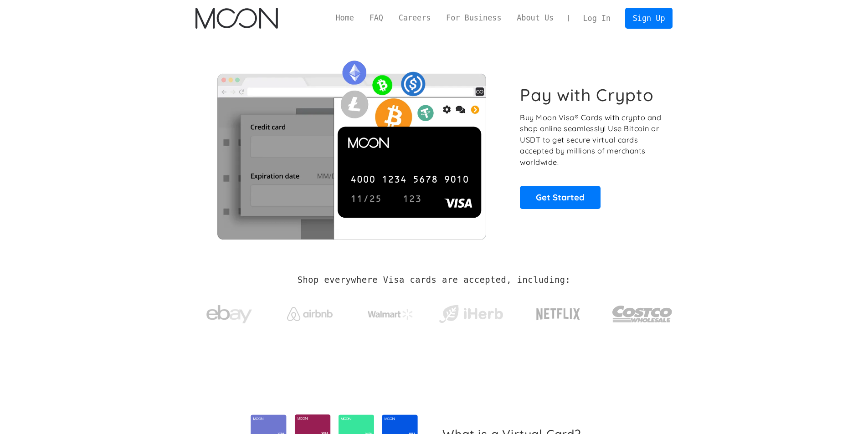 The image size is (868, 434). I want to click on a: iHerb, so click(470, 312).